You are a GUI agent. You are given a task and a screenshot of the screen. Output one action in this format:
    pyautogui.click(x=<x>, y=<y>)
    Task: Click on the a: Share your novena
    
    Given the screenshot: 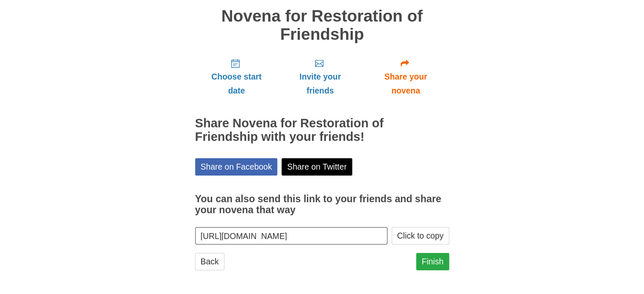 What is the action you would take?
    pyautogui.click(x=406, y=77)
    